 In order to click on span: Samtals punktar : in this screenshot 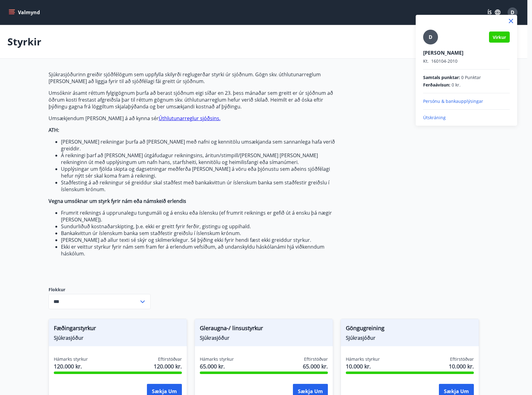, I will do `click(441, 78)`.